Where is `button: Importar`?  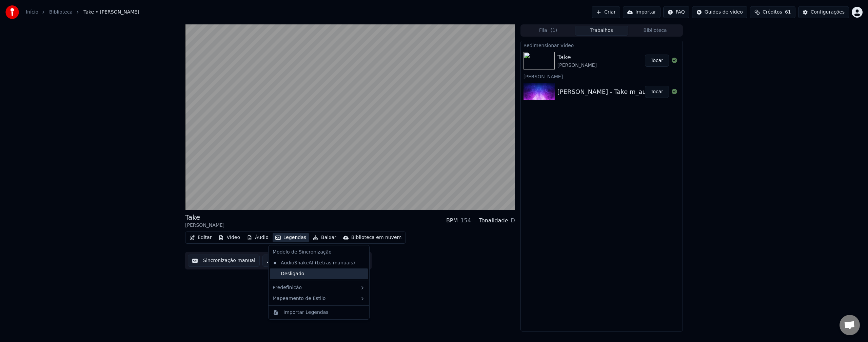
button: Importar is located at coordinates (642, 12).